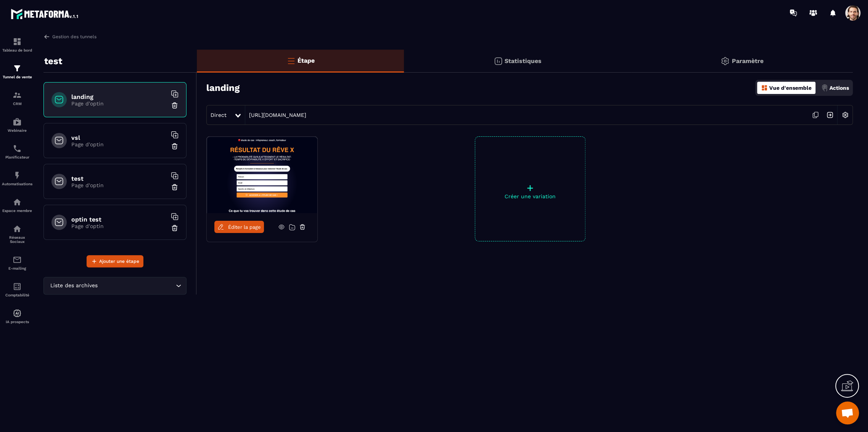  What do you see at coordinates (119, 96) in the screenshot?
I see `h6: landing` at bounding box center [119, 96].